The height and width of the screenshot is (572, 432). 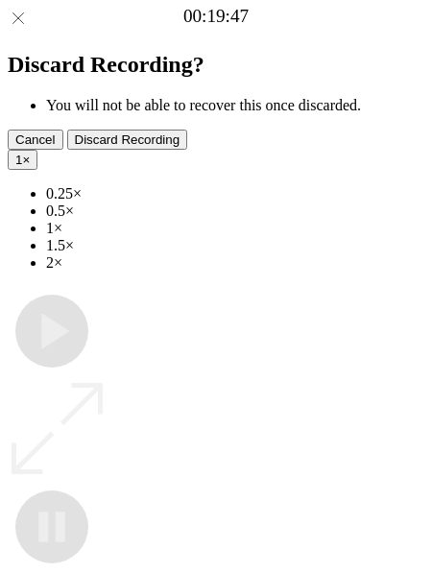 I want to click on li: 1×, so click(x=235, y=228).